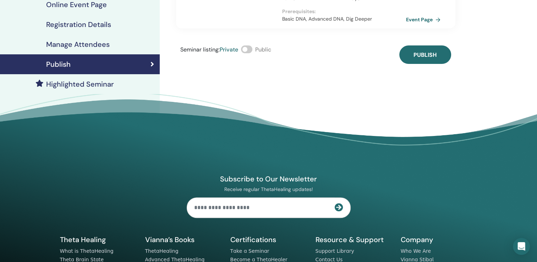 This screenshot has height=262, width=537. Describe the element at coordinates (354, 239) in the screenshot. I see `h5: Resource & Support` at that location.